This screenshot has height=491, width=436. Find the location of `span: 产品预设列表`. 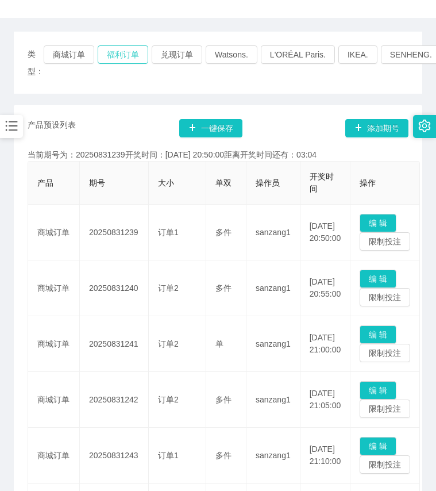

span: 产品预设列表 is located at coordinates (52, 128).